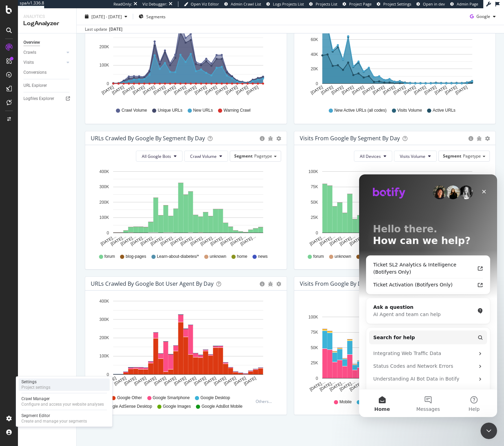 This screenshot has height=446, width=504. What do you see at coordinates (115, 229) in the screenshot?
I see `button: Help` at bounding box center [115, 229].